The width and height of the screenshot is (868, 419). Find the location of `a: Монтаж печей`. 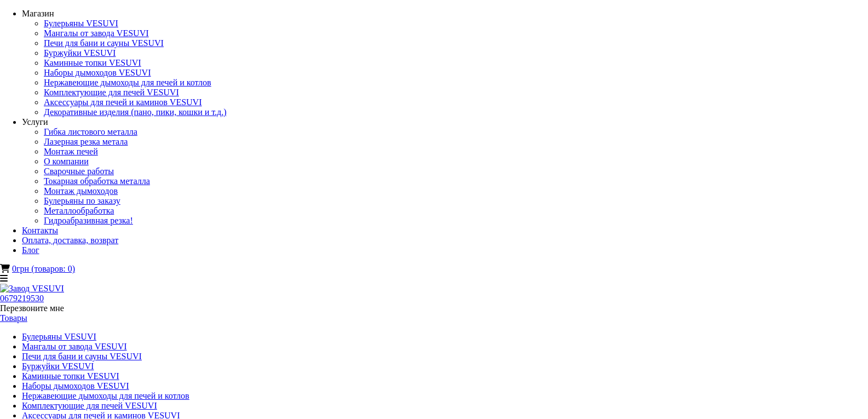

a: Монтаж печей is located at coordinates (71, 151).